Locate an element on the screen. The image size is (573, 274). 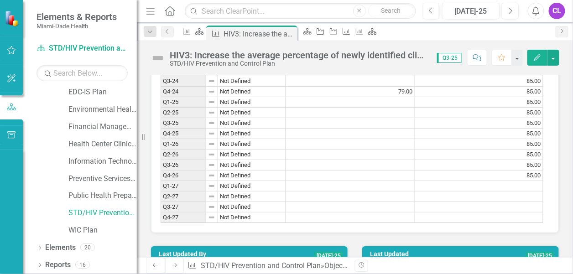
a: WIC Plan is located at coordinates (103, 230).